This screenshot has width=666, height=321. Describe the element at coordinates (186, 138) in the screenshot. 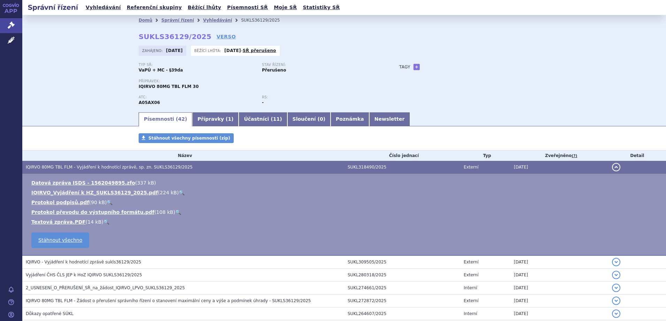

I see `a: Stáhnout všechny písemnosti (zip)` at that location.